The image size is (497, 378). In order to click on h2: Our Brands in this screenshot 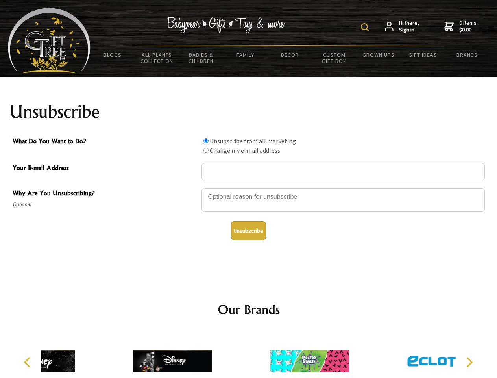, I will do `click(249, 309)`.